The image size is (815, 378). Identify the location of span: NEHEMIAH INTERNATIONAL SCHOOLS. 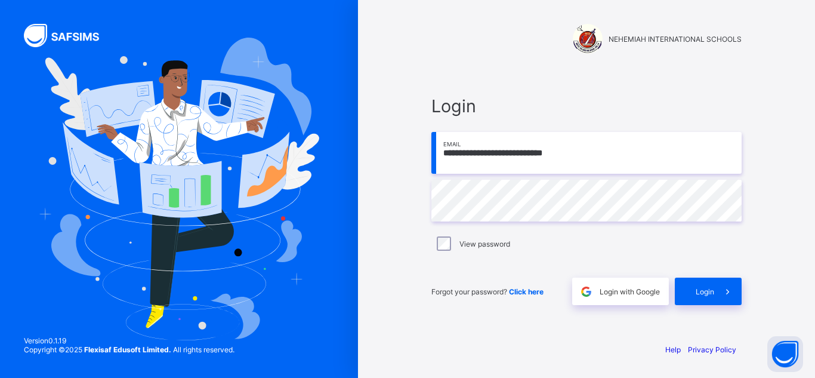
(675, 39).